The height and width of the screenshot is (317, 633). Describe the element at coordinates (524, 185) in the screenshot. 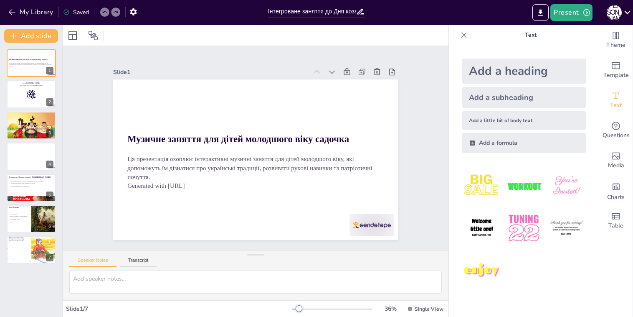

I see `img: 2.jpeg` at that location.